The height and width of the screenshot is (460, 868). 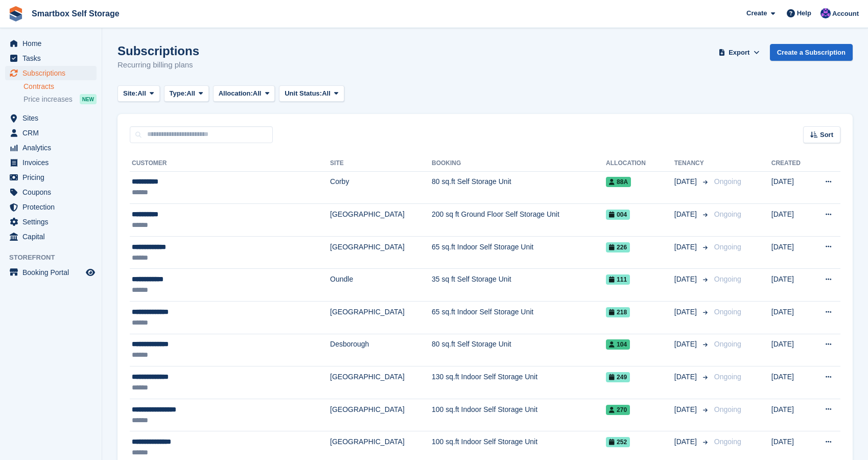 I want to click on span: 226, so click(x=618, y=248).